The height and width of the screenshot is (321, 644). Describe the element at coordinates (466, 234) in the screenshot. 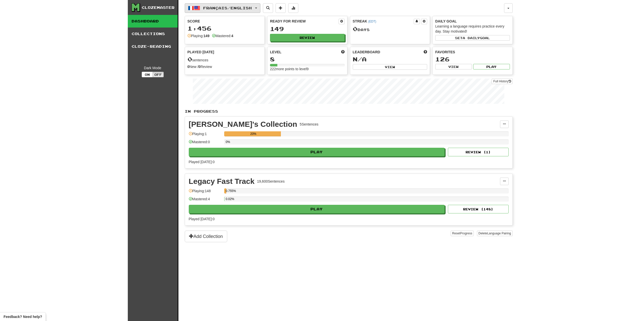

I see `span: Progress` at that location.